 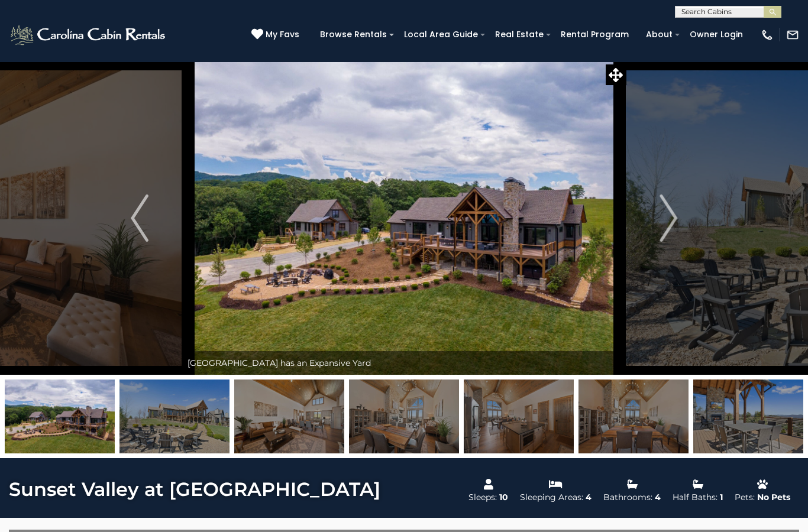 I want to click on span: My Favs, so click(x=282, y=34).